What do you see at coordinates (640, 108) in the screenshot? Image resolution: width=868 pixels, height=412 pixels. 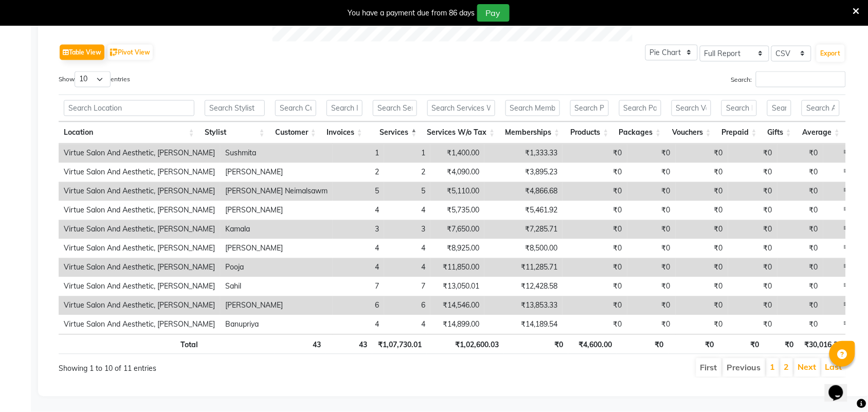 I see `input: Search Packages` at bounding box center [640, 108].